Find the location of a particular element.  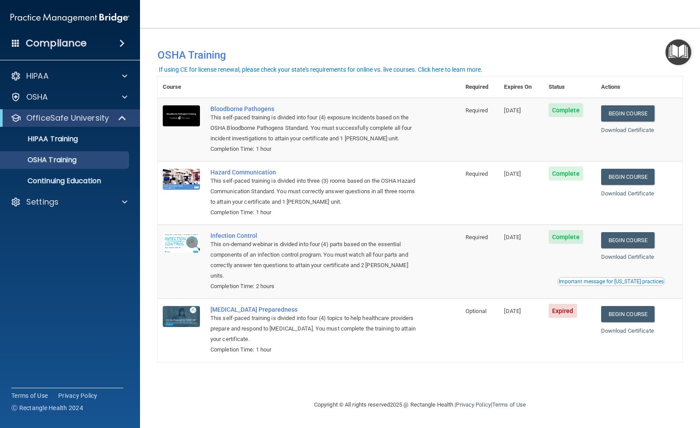

div: Completion Time: 2 hours is located at coordinates (313, 287).